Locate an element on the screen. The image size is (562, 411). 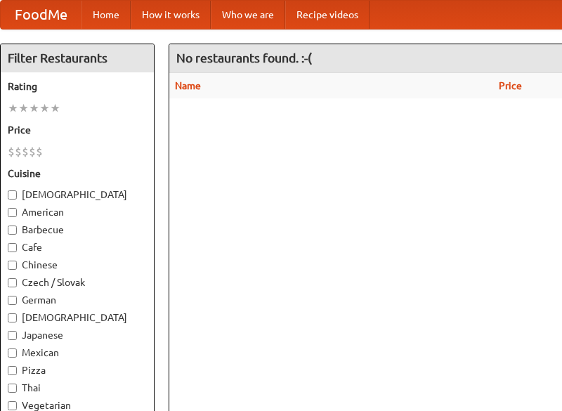
input: Mexican is located at coordinates (12, 353).